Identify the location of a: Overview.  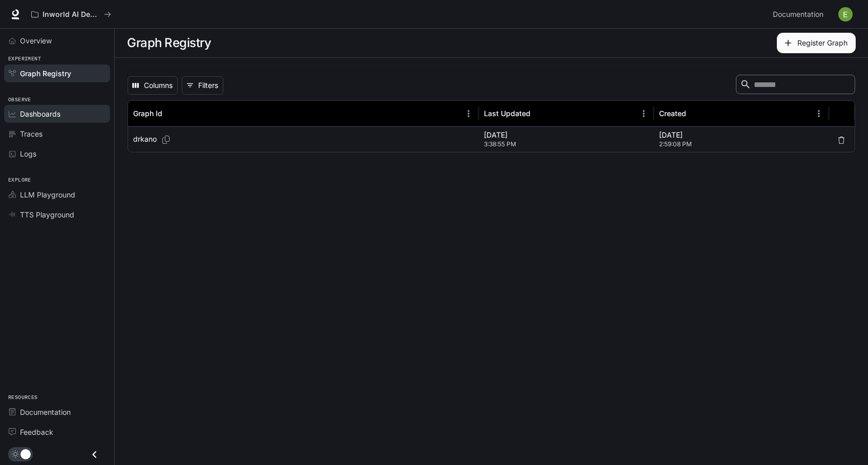
(56, 41).